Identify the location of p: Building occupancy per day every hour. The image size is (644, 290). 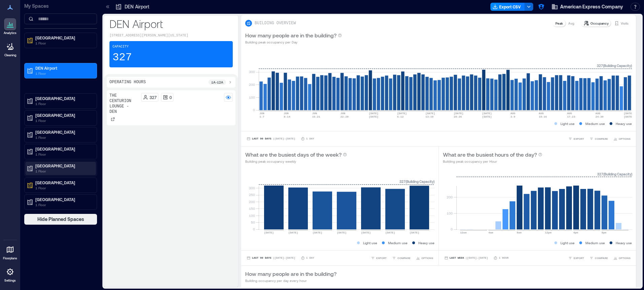
(291, 281).